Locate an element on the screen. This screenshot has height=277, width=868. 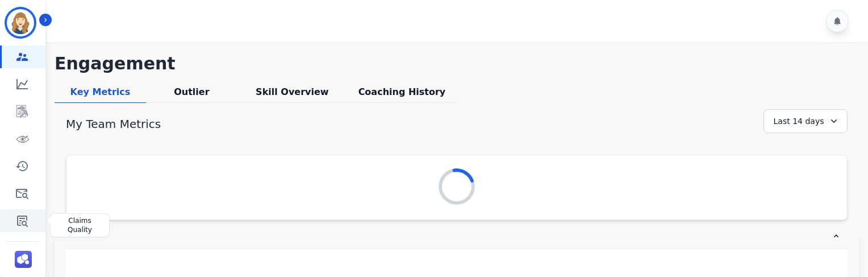
h1: Engagement is located at coordinates (456, 64).